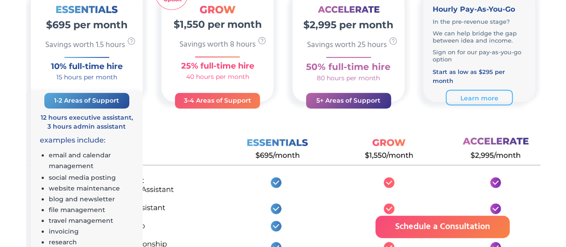 The image size is (566, 247). Describe the element at coordinates (218, 66) in the screenshot. I see `h3: 25% full-time hire` at that location.